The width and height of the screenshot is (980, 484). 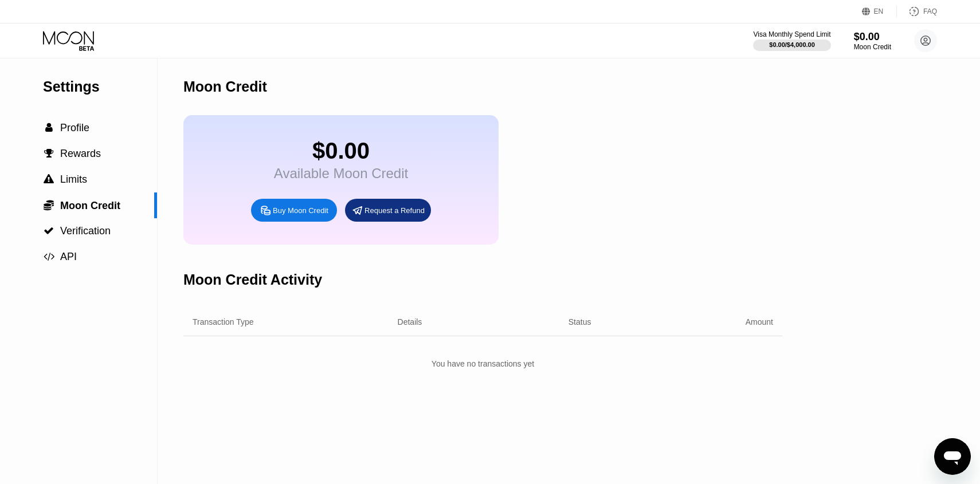 What do you see at coordinates (872, 41) in the screenshot?
I see `div: $0.00Moon Credit` at bounding box center [872, 41].